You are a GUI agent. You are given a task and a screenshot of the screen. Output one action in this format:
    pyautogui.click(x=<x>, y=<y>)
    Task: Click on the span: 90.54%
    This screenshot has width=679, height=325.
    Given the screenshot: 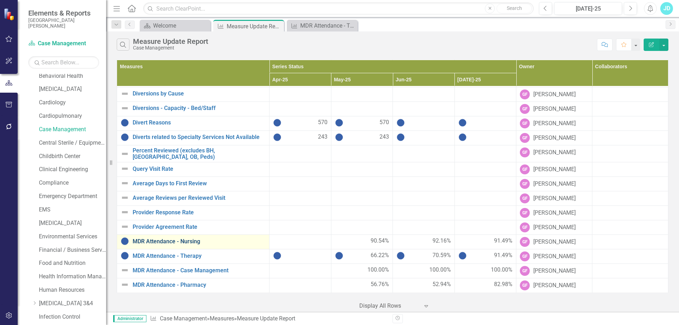 What is the action you would take?
    pyautogui.click(x=380, y=241)
    